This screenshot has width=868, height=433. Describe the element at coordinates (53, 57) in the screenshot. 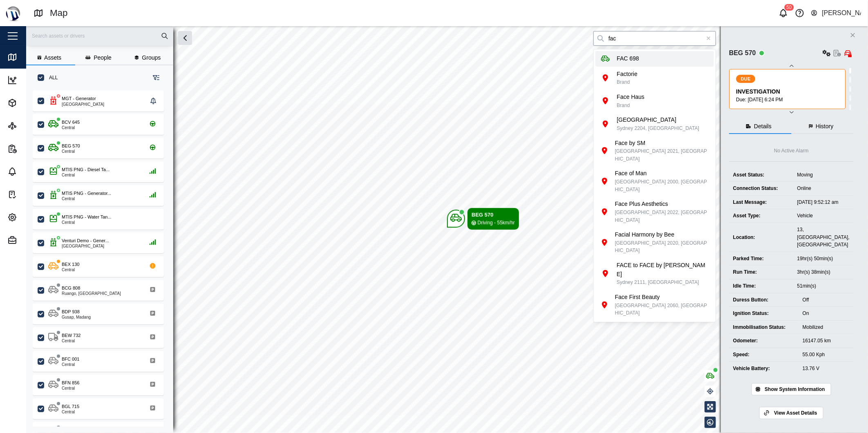

I see `span: Assets` at that location.